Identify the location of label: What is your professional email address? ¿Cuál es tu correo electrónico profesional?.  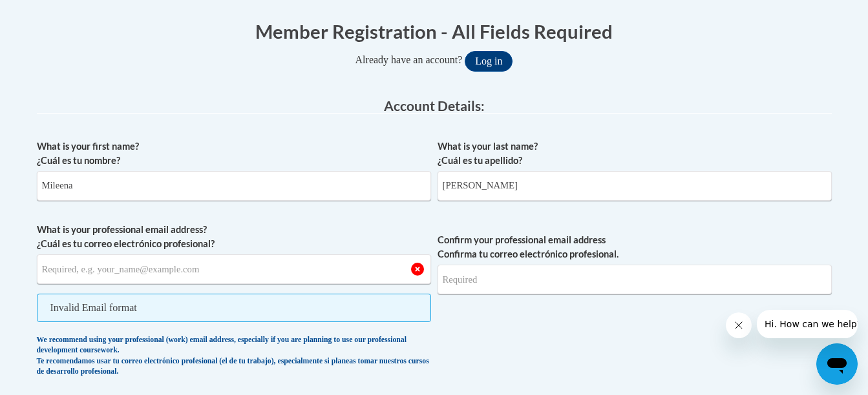
(234, 237).